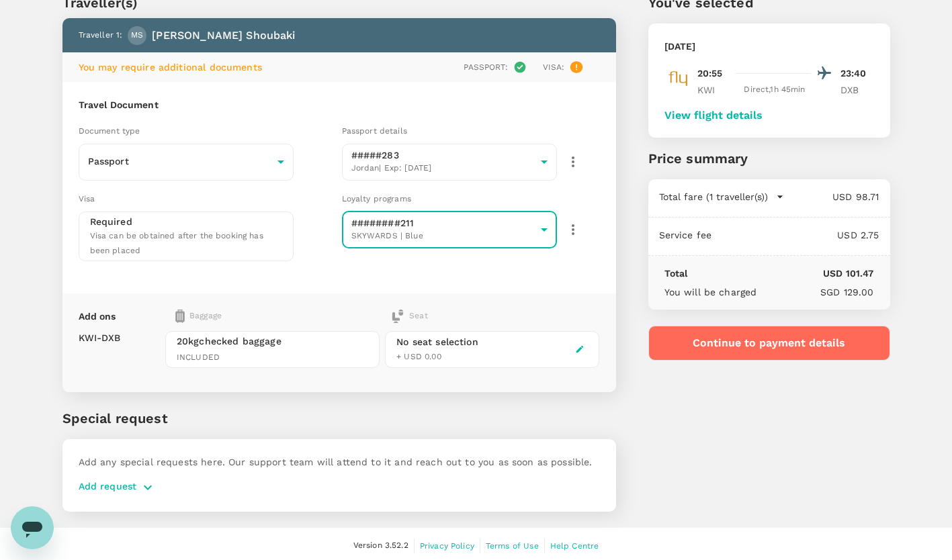  What do you see at coordinates (253, 317) in the screenshot?
I see `div: Baggage` at bounding box center [253, 317].